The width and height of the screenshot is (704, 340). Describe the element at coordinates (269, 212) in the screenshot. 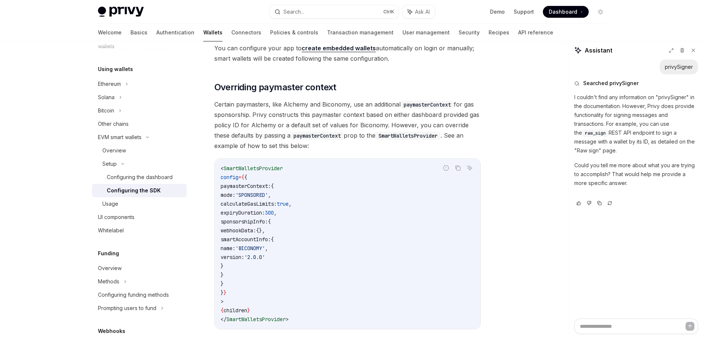

I see `span: 300` at that location.